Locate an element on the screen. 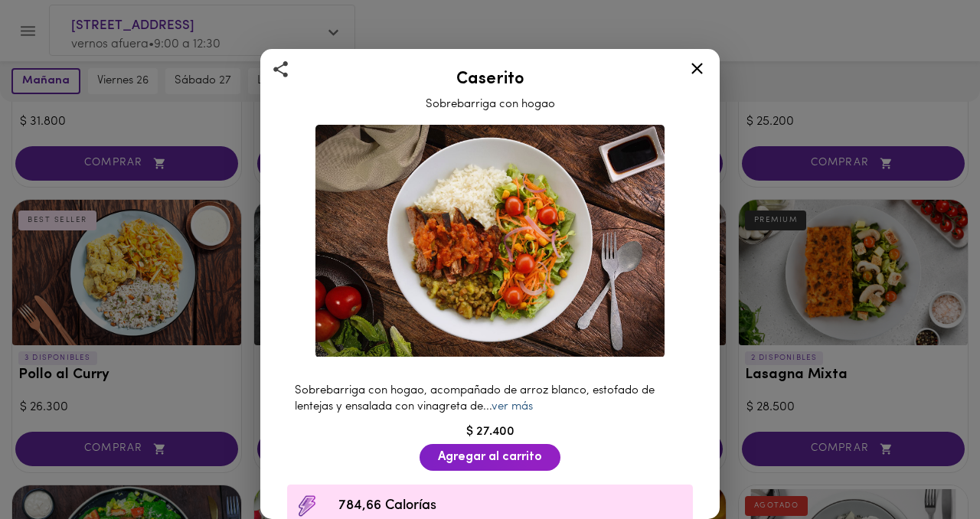 The height and width of the screenshot is (519, 980). img: Caserito is located at coordinates (490, 241).